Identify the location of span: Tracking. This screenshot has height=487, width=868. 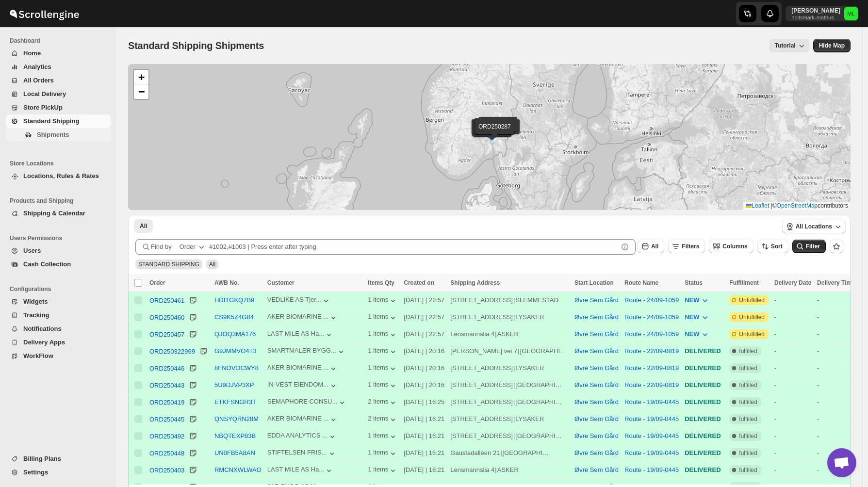
(35, 315).